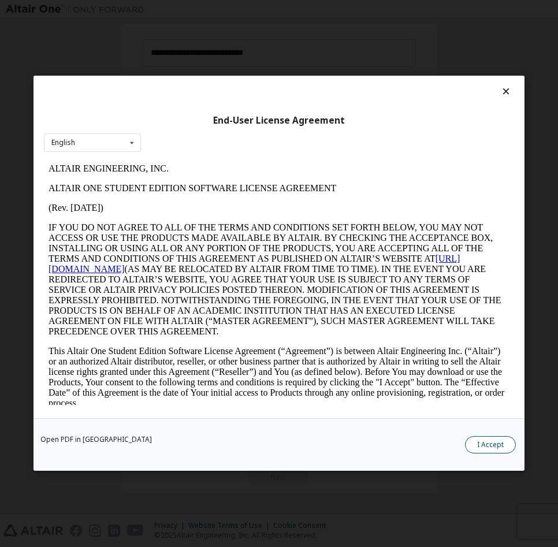 The width and height of the screenshot is (558, 547). I want to click on div: End-User License Agreement, so click(279, 121).